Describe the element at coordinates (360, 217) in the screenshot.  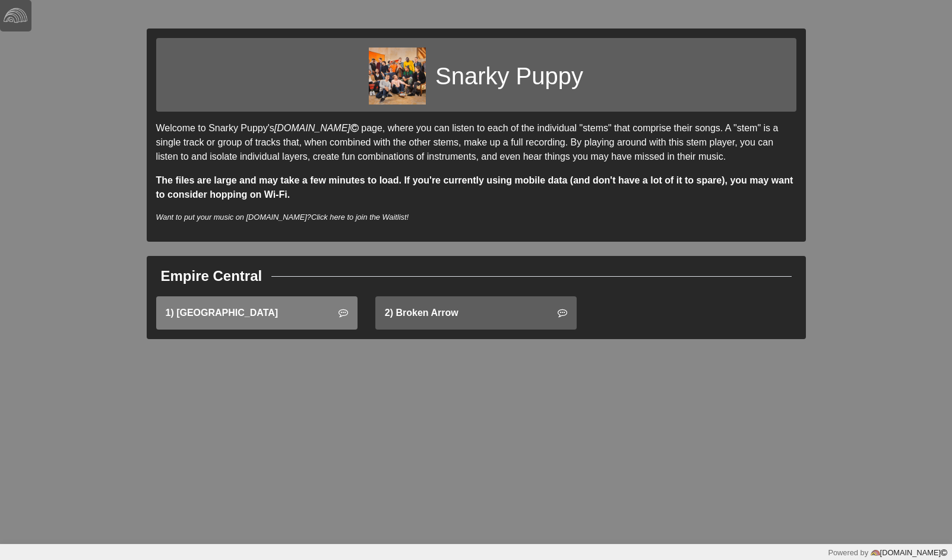
I see `a: Click here to join the Waitlist!` at that location.